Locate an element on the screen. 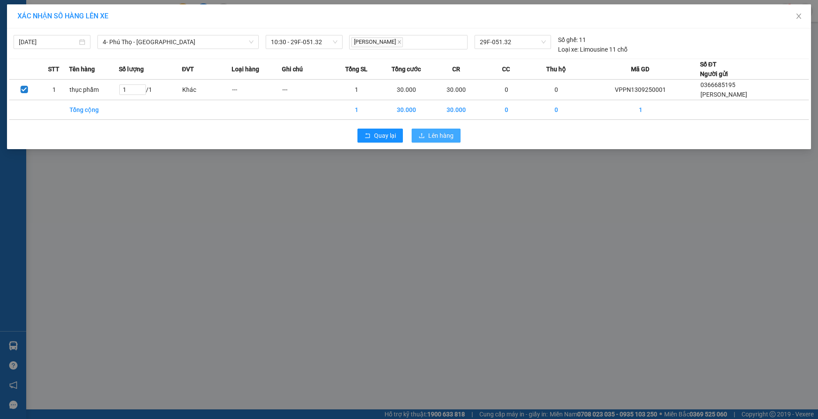  td: VPPN1309250001 is located at coordinates (641, 90).